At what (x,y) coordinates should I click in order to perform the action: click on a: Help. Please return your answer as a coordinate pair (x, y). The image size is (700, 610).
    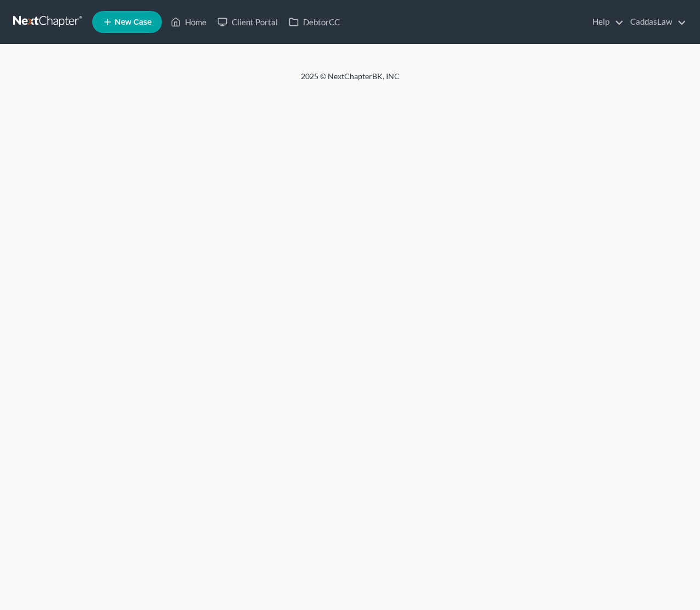
    Looking at the image, I should click on (605, 22).